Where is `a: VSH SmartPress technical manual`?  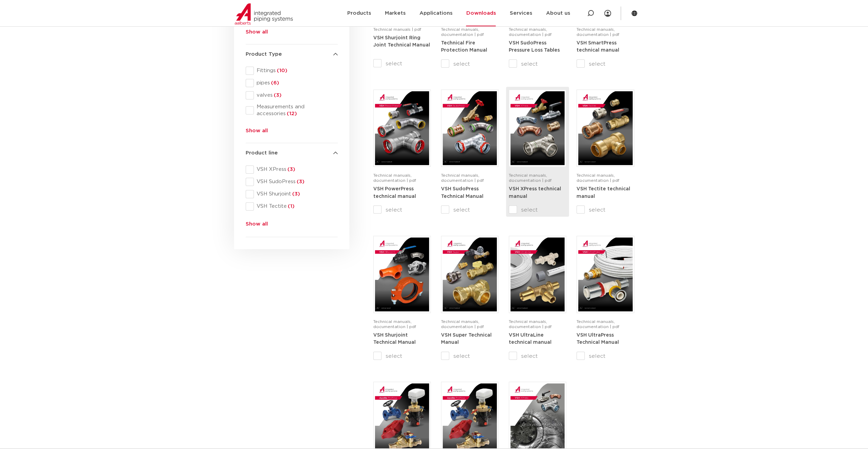 a: VSH SmartPress technical manual is located at coordinates (598, 46).